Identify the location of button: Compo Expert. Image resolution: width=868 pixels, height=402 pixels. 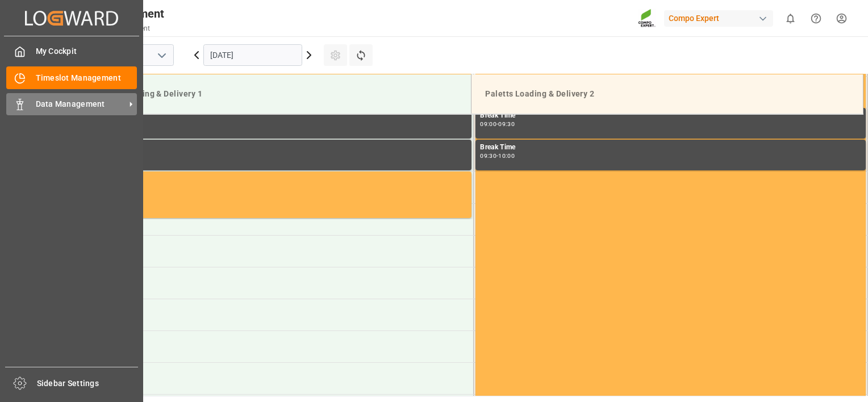
(721, 18).